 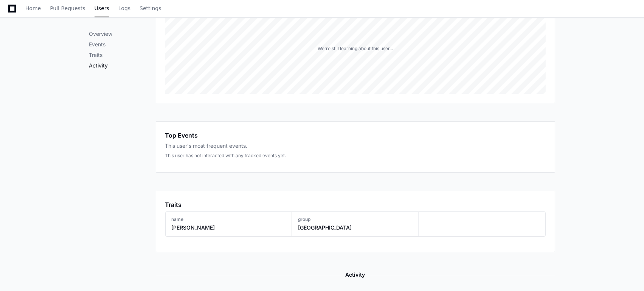 I want to click on div: We're still learning about this user..., so click(x=355, y=49).